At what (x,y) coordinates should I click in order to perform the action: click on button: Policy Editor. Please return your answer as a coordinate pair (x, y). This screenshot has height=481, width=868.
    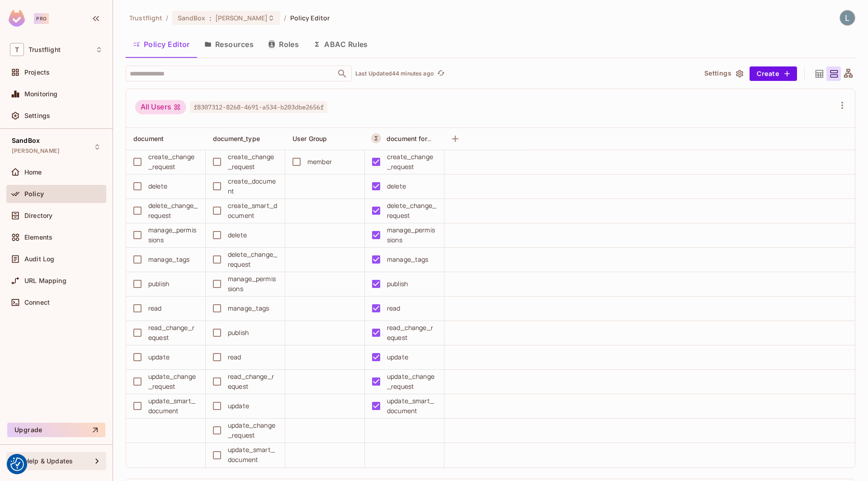
    Looking at the image, I should click on (162, 44).